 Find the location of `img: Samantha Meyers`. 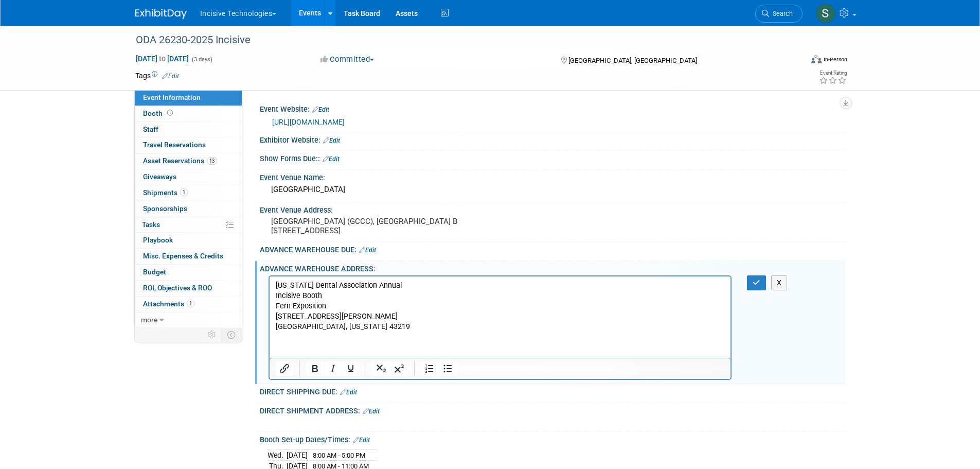

img: Samantha Meyers is located at coordinates (826, 13).